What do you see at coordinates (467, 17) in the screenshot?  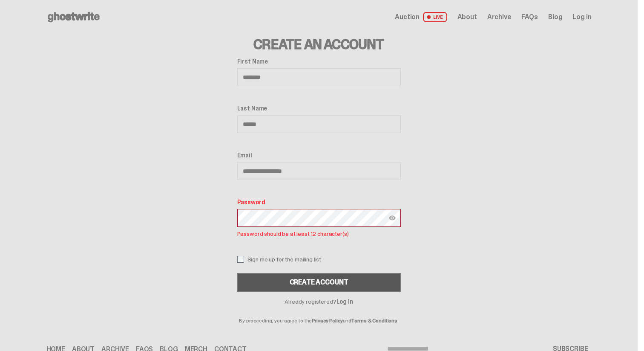 I see `a: About` at bounding box center [467, 17].